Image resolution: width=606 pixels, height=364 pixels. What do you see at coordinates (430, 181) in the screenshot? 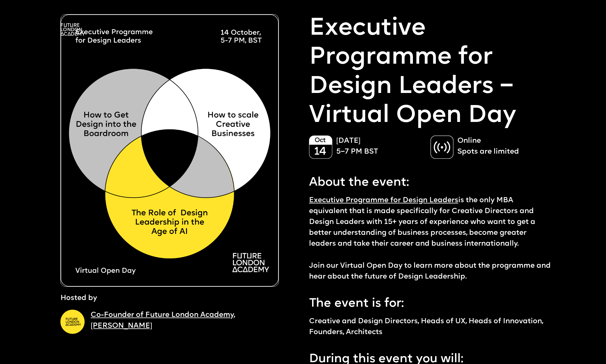
I see `p: About the event:` at bounding box center [430, 181].